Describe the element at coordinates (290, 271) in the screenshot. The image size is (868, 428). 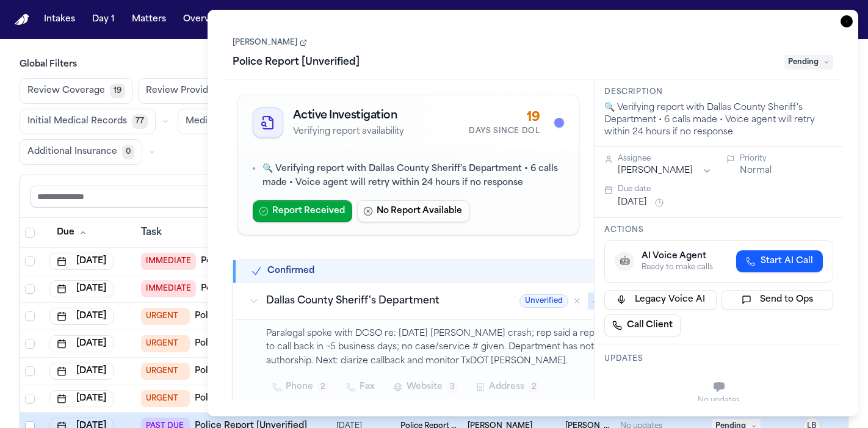
I see `h2: Confirmed` at that location.